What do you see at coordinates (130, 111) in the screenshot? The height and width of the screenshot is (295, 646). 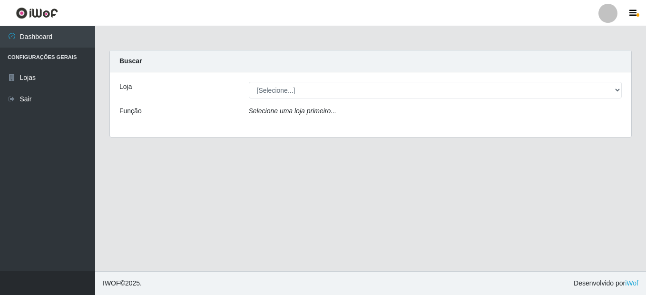 I see `label: Função` at bounding box center [130, 111].